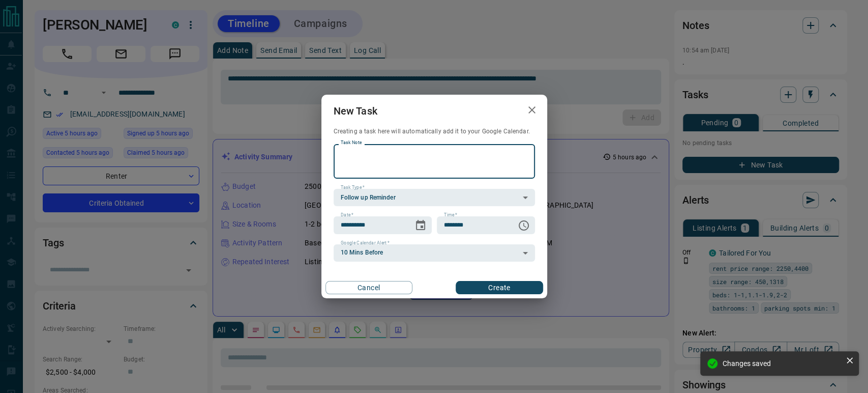 The width and height of the screenshot is (868, 393). I want to click on div: Changes saved, so click(782, 363).